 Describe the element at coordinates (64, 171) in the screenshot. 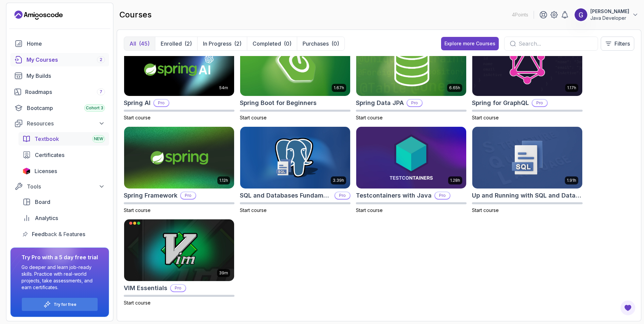

I see `a: licenses` at that location.